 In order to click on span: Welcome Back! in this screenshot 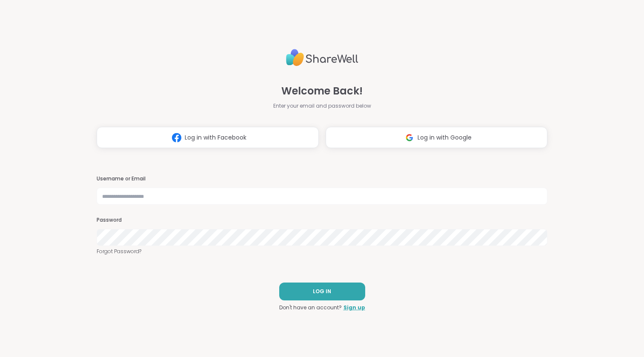, I will do `click(322, 91)`.